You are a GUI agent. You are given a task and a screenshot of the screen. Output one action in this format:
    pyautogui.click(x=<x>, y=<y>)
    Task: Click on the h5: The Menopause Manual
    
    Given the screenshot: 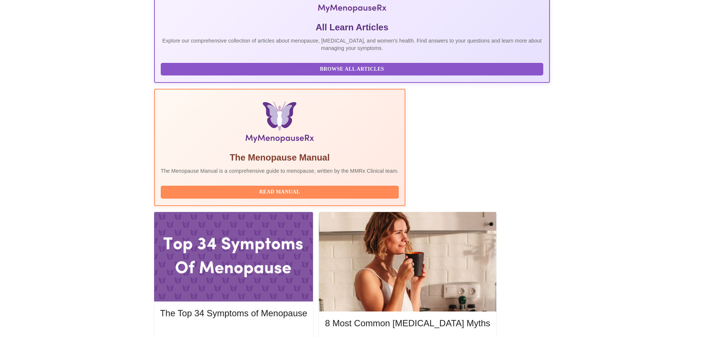 What is the action you would take?
    pyautogui.click(x=280, y=157)
    